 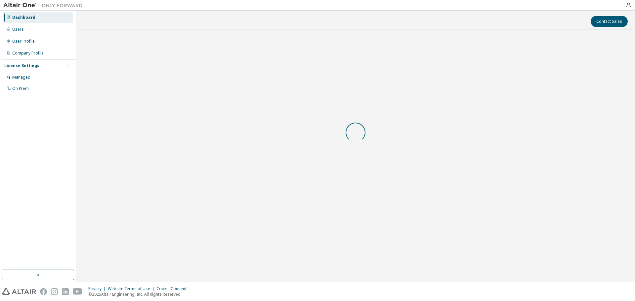 I want to click on button: Contact Sales, so click(x=609, y=21).